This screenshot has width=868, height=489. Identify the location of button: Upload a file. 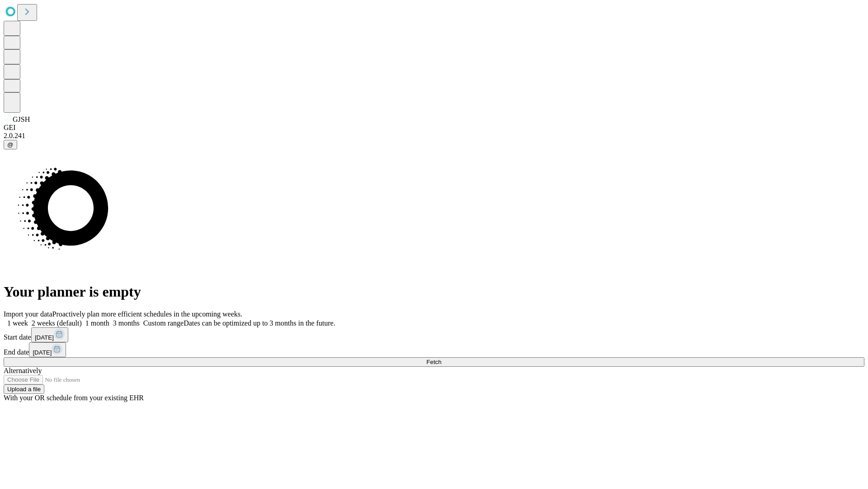
(24, 389).